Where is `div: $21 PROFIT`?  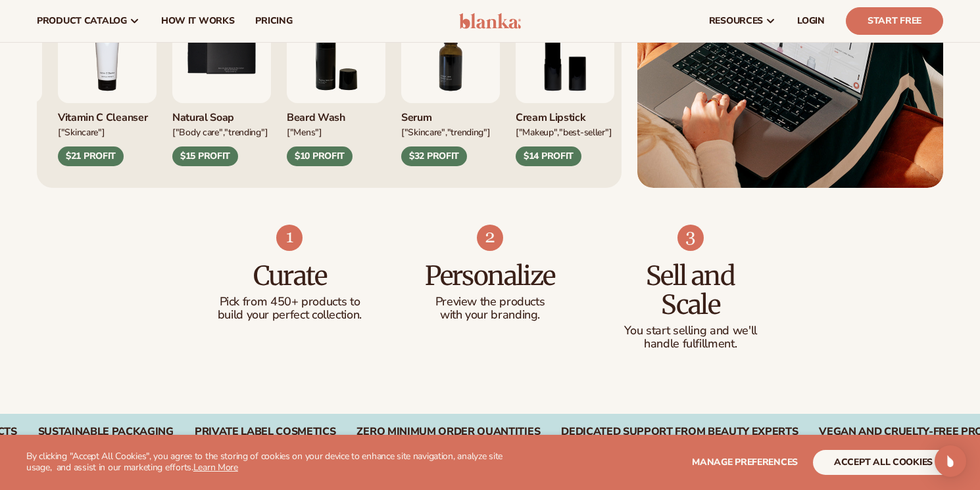
div: $21 PROFIT is located at coordinates (91, 156).